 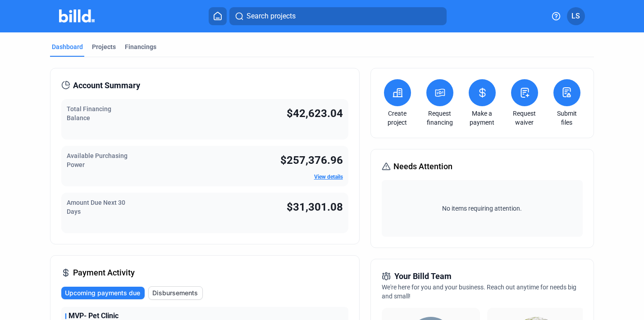 I want to click on a: Request financing, so click(x=440, y=118).